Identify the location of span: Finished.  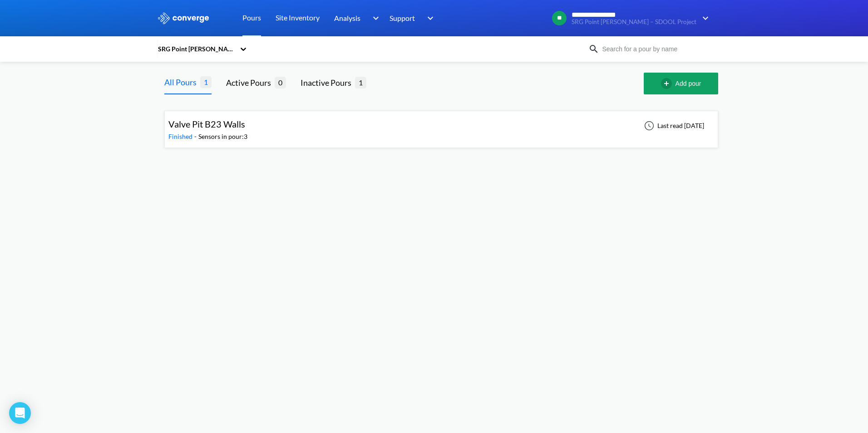
(181, 136).